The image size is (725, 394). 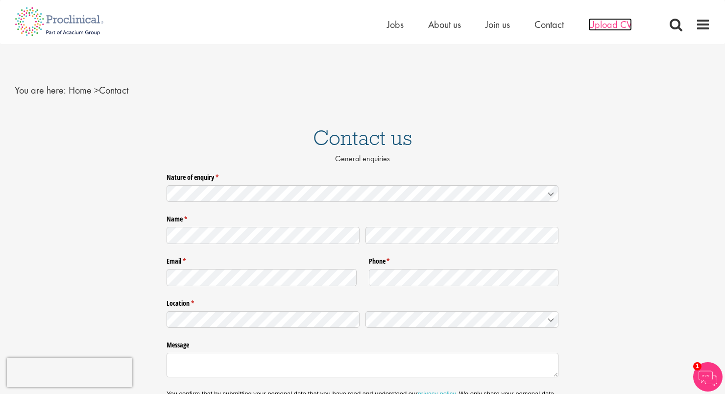 What do you see at coordinates (261, 259) in the screenshot?
I see `label: Email` at bounding box center [261, 259].